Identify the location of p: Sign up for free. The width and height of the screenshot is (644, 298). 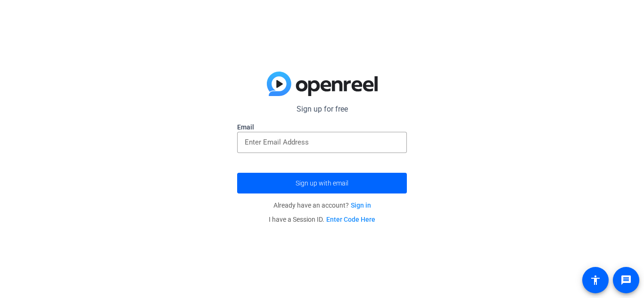
(322, 109).